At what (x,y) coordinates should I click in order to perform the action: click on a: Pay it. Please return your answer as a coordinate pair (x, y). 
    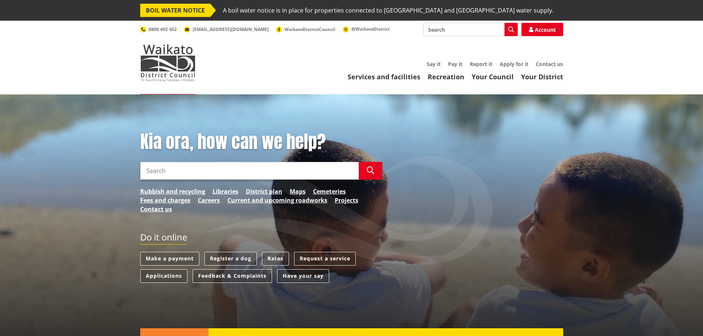
    Looking at the image, I should click on (455, 64).